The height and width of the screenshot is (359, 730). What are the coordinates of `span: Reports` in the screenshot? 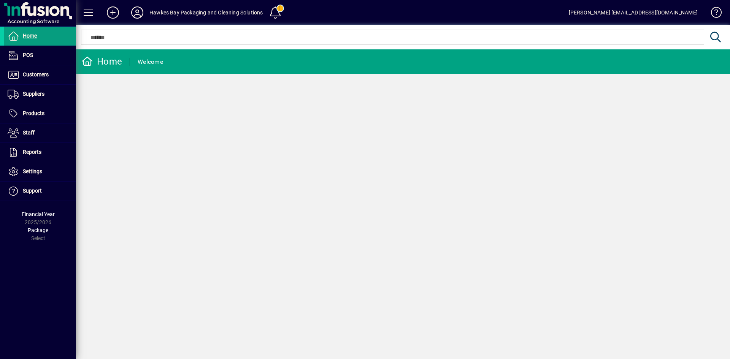 It's located at (32, 152).